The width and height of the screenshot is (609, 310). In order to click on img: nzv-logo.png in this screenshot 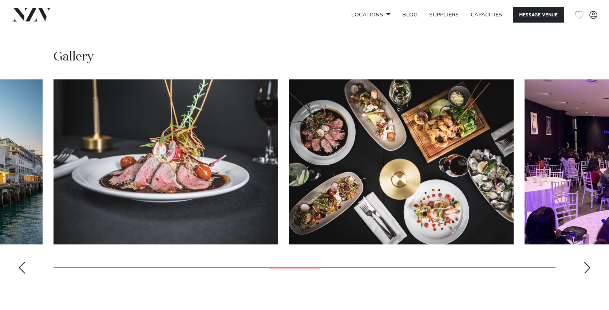, I will do `click(31, 15)`.